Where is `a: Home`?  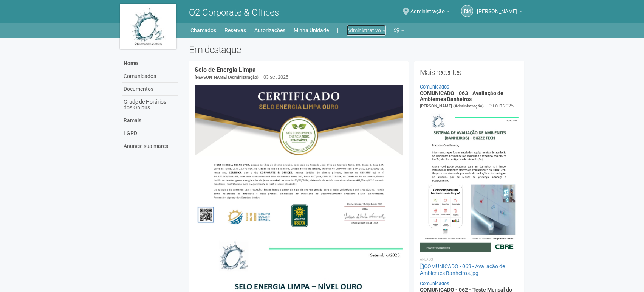 a: Home is located at coordinates (150, 64).